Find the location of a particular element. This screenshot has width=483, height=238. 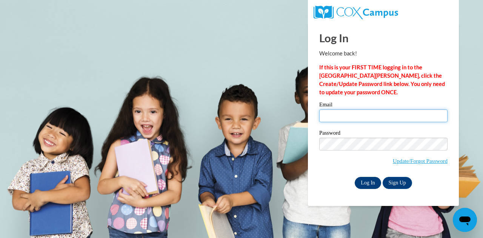

label: Email is located at coordinates (383, 106).